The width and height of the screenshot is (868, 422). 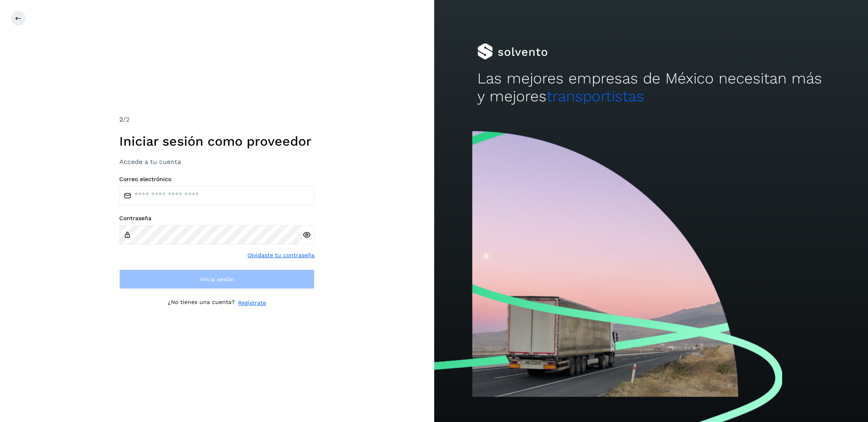 What do you see at coordinates (252, 303) in the screenshot?
I see `a: Regístrate` at bounding box center [252, 303].